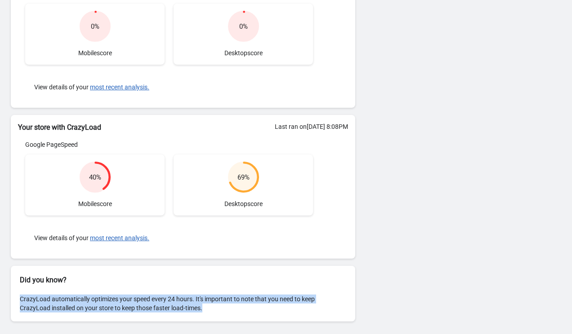 This screenshot has height=334, width=572. What do you see at coordinates (243, 178) in the screenshot?
I see `div: 69 %` at bounding box center [243, 178].